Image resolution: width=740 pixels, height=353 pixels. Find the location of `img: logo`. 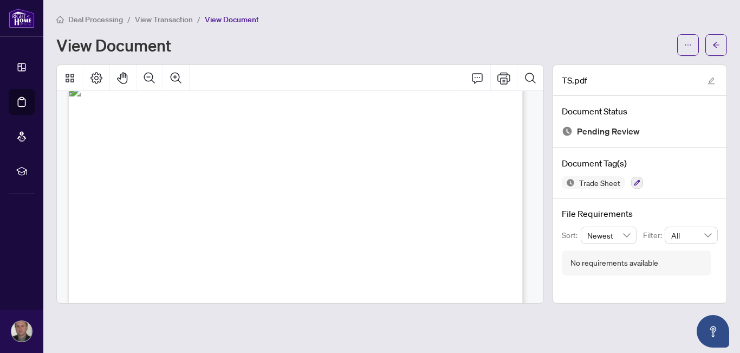

img: logo is located at coordinates (22, 18).